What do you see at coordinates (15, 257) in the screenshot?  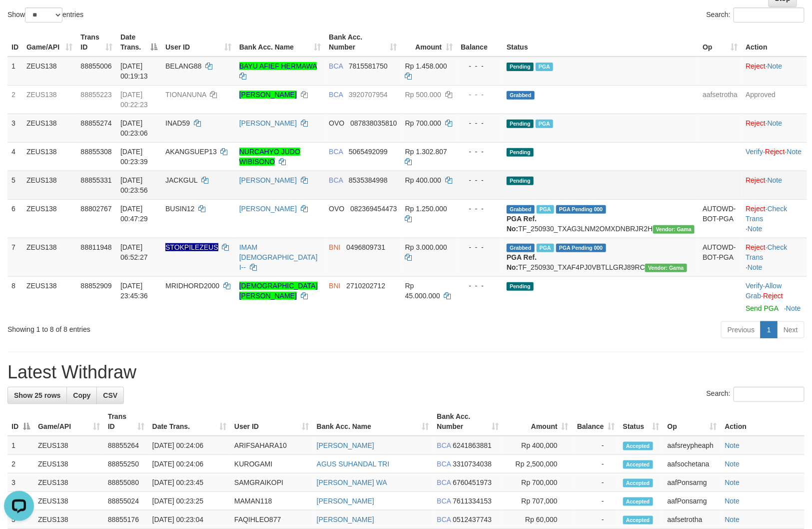 I see `td: 7` at bounding box center [15, 257].